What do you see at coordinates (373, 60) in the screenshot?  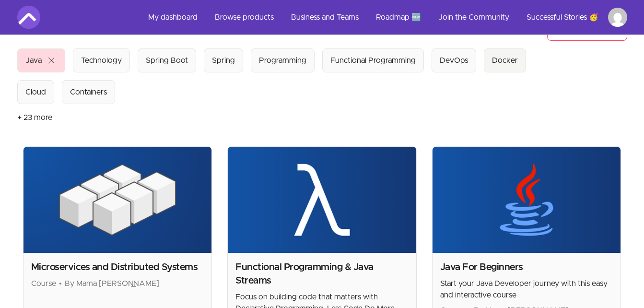 I see `div: Functional Programming` at bounding box center [373, 60].